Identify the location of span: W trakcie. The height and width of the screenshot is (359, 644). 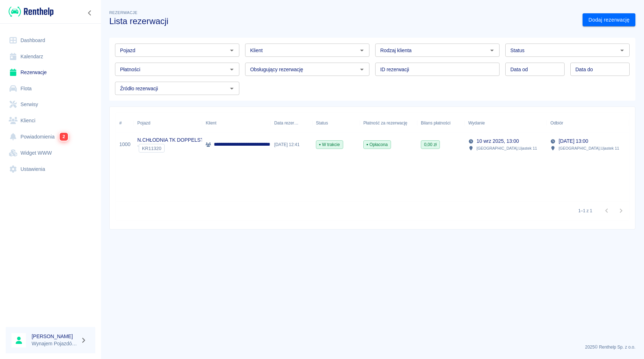
(330, 145).